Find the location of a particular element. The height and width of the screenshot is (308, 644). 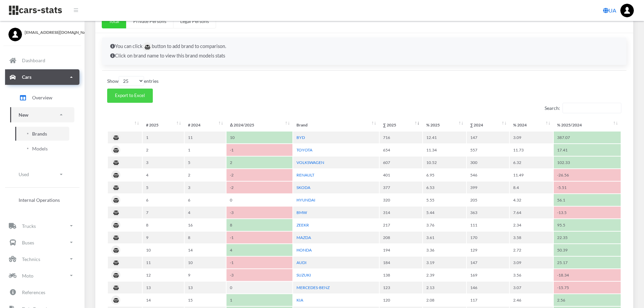

td: 3 is located at coordinates (205, 187).